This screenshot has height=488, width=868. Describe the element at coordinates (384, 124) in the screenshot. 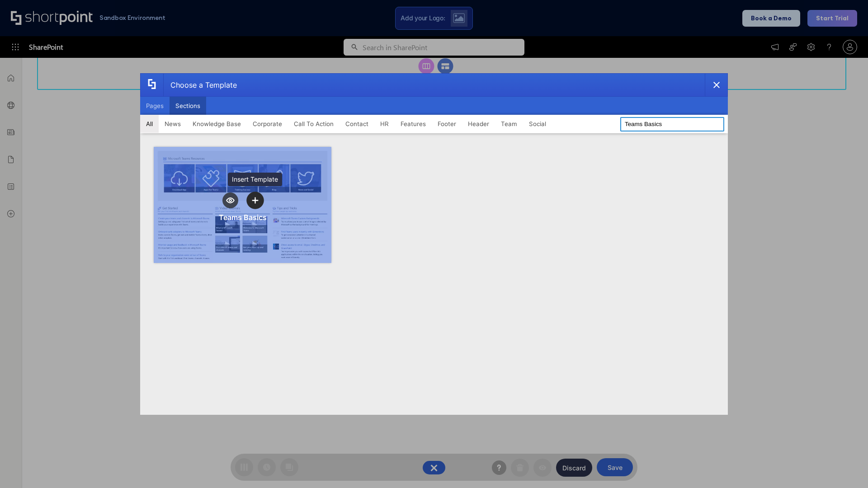

I see `button: HR` at that location.